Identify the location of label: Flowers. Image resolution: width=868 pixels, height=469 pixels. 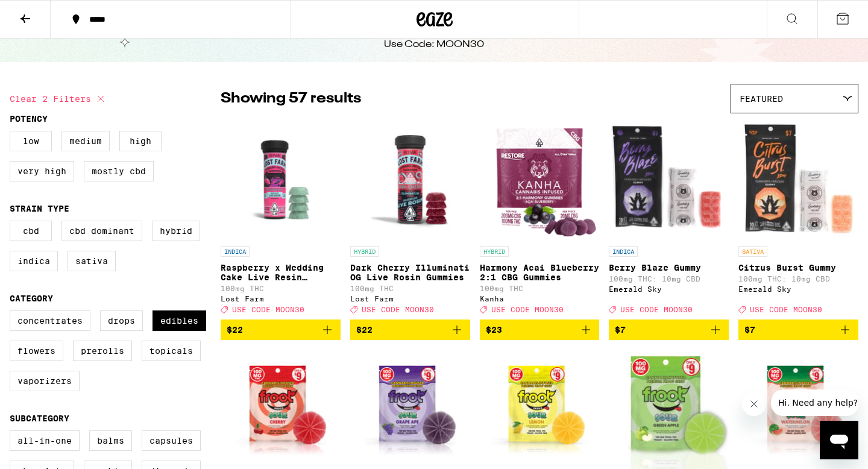
(36, 351).